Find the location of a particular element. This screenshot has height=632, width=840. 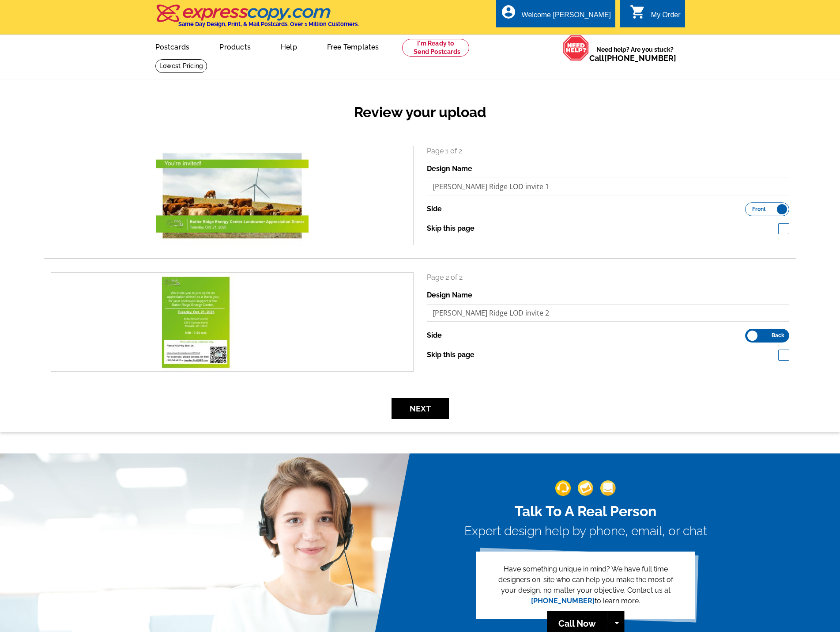

p: Page 1 of 2 is located at coordinates (608, 151).